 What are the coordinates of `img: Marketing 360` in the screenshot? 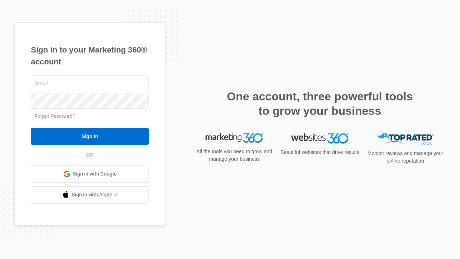 It's located at (234, 138).